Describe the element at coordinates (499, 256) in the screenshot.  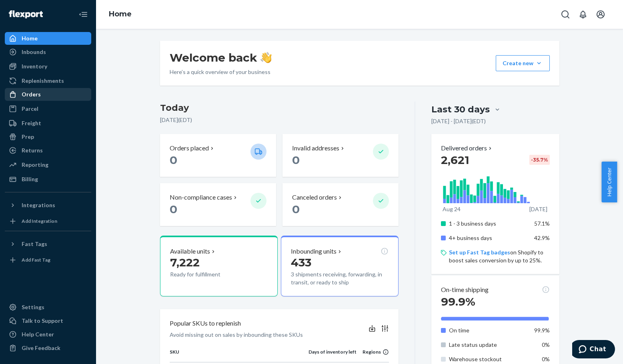
I see `p: on Shopify to boost sales conversion by up to 25%.` at that location.